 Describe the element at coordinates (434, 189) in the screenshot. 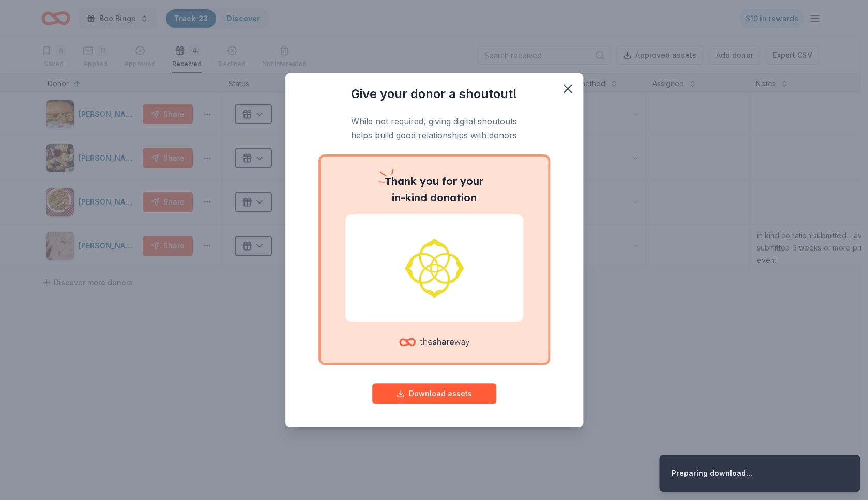

I see `p: you for your in-kind donation` at that location.